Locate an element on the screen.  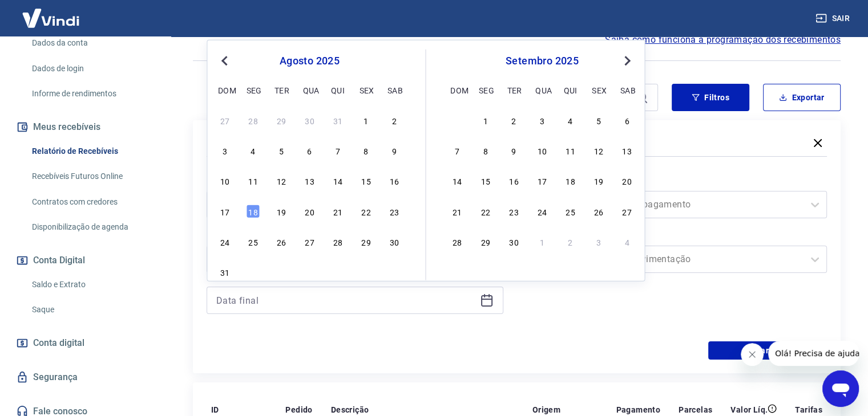
div: Choose terça-feira, 16 de setembro de 2025 is located at coordinates (514, 181).